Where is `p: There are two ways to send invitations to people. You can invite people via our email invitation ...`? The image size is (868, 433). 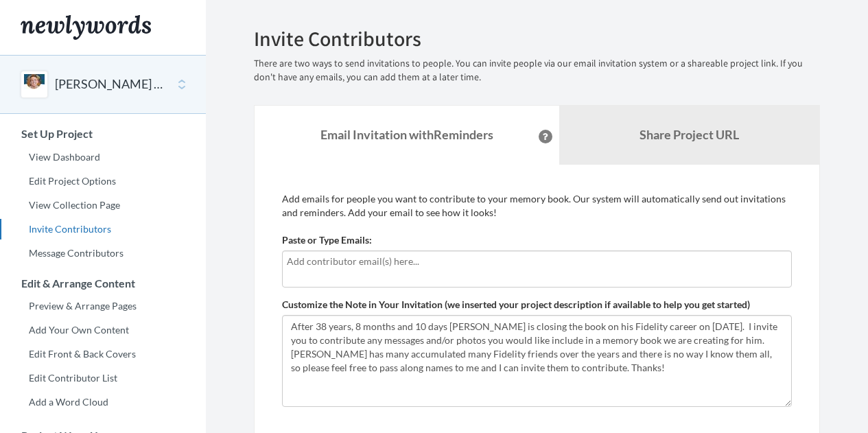 p: There are two ways to send invitations to people. You can invite people via our email invitation ... is located at coordinates (537, 71).